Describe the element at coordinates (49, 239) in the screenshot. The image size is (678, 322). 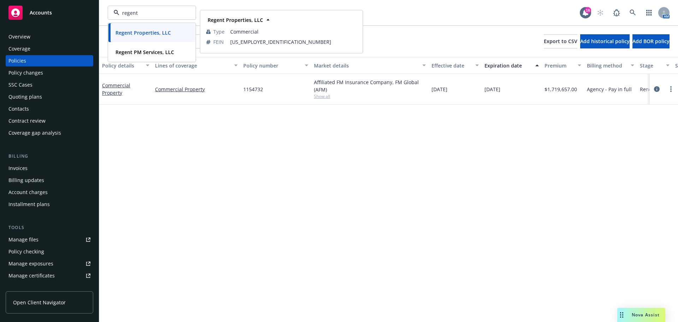
I see `a: Manage files` at that location.